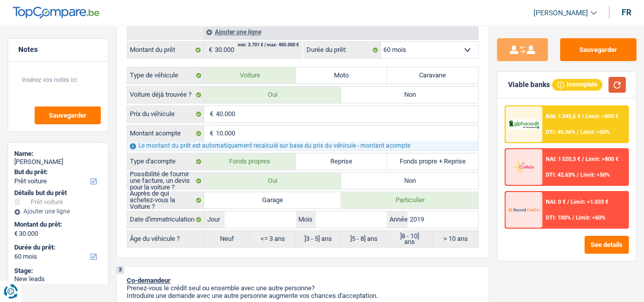 This screenshot has height=302, width=644. What do you see at coordinates (563, 116) in the screenshot?
I see `span: NAI: 1 345,6 €` at bounding box center [563, 116].